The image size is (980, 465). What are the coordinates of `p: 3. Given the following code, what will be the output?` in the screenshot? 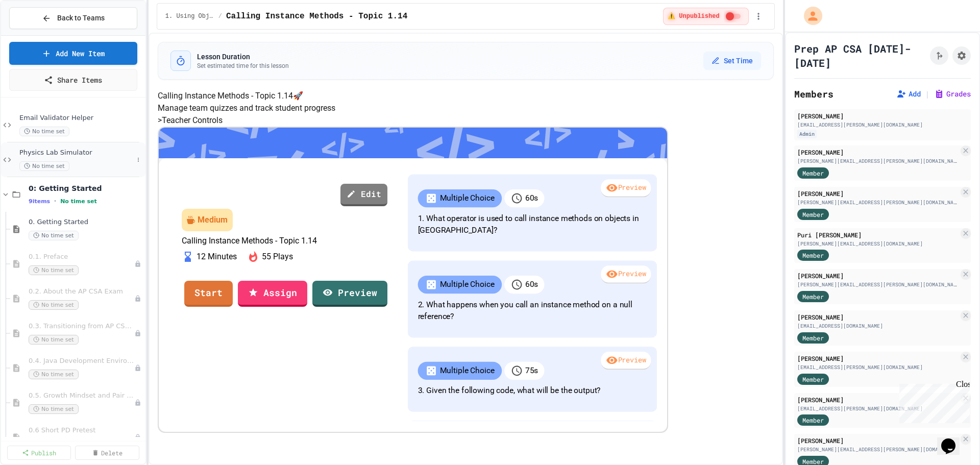 It's located at (532, 391).